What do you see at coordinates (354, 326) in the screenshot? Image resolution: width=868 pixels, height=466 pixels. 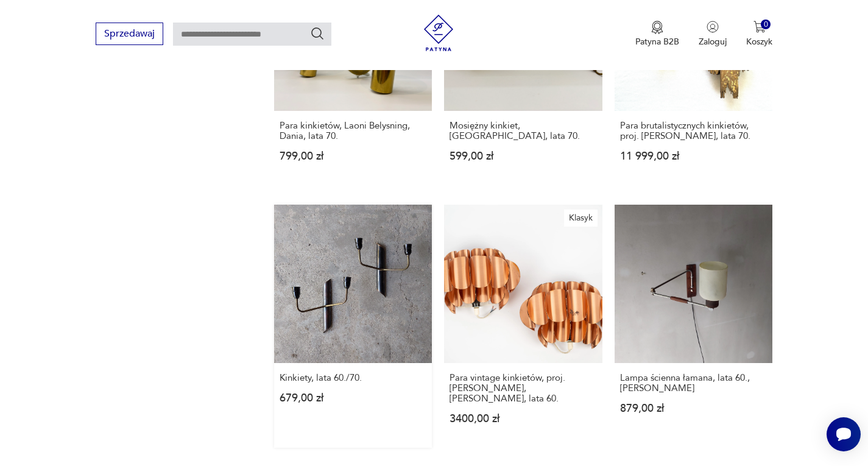 I see `a: Kinkiety, lata 60./70.Kinkiety, lata 60./70.679,00 zł` at bounding box center [354, 326].